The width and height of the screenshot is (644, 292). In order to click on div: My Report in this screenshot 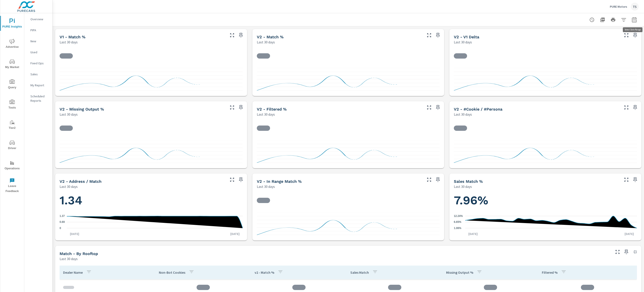, I will do `click(38, 85)`.